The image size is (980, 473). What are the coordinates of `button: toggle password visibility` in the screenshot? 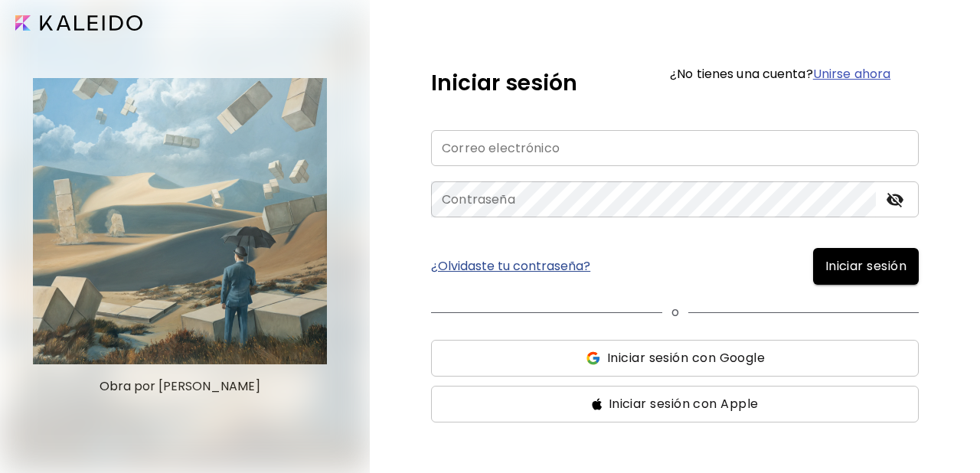 It's located at (895, 200).